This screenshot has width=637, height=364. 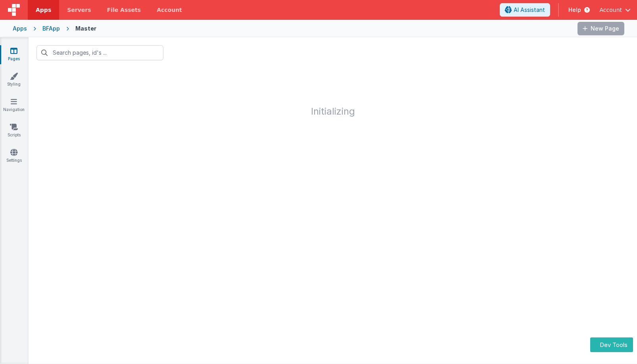 I want to click on button: Account, so click(x=615, y=10).